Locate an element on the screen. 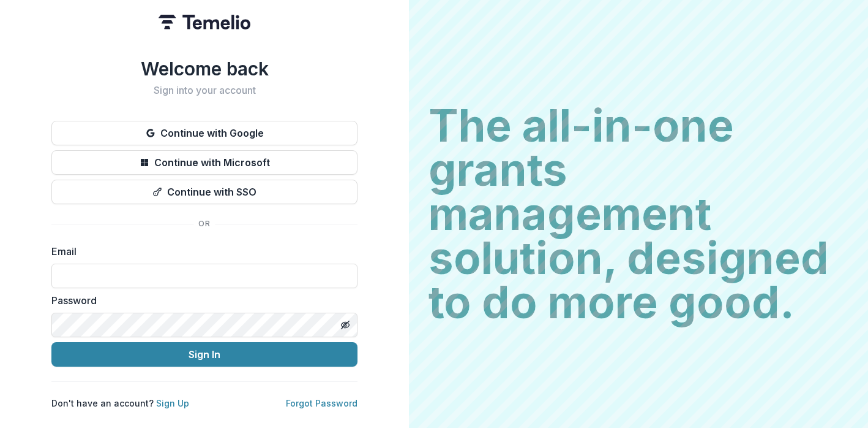 Image resolution: width=868 pixels, height=428 pixels. img: Temelio is located at coordinates (204, 22).